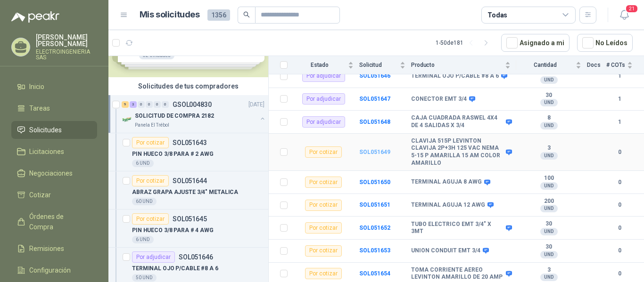 This screenshot has width=644, height=282. Describe the element at coordinates (246, 15) in the screenshot. I see `span: search` at that location.